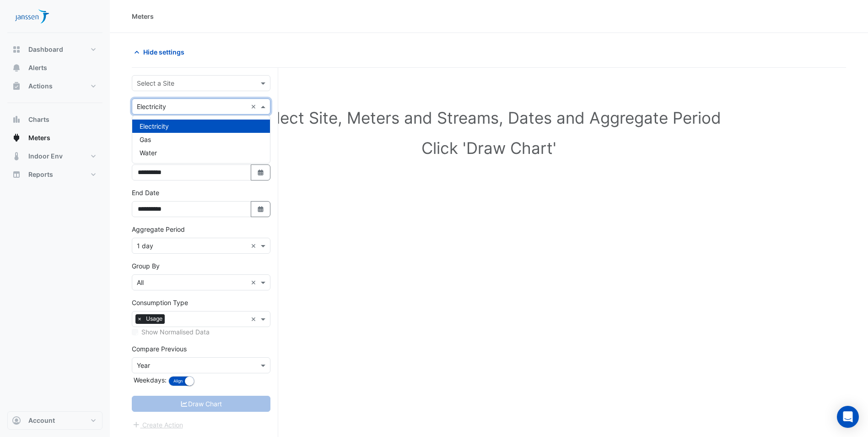 This screenshot has width=868, height=437. Describe the element at coordinates (154, 126) in the screenshot. I see `span: Electricity` at that location.